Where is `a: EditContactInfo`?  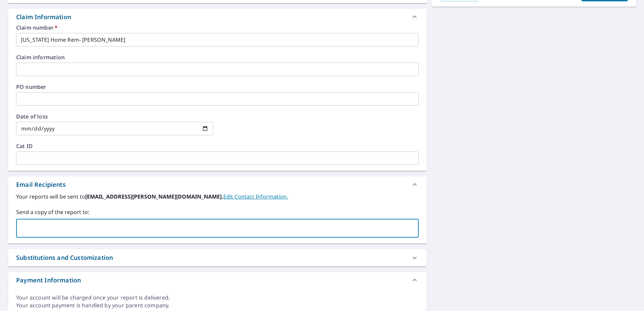
a: EditContactInfo is located at coordinates (255, 196).